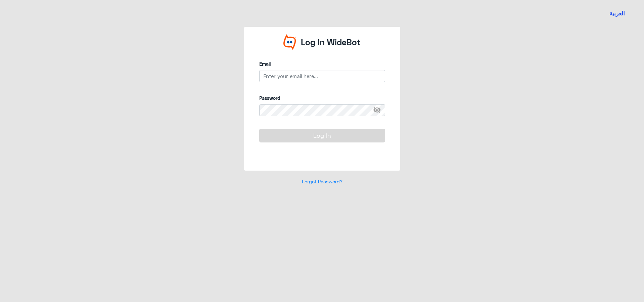  I want to click on label: Password, so click(322, 98).